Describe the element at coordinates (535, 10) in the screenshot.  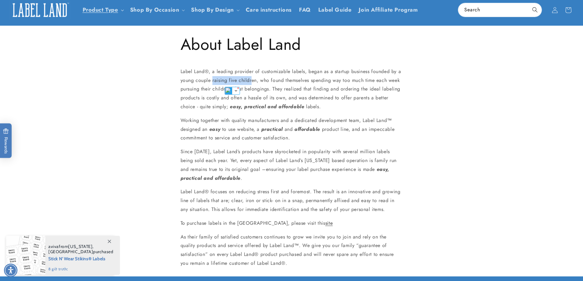
I see `button: Search` at that location.